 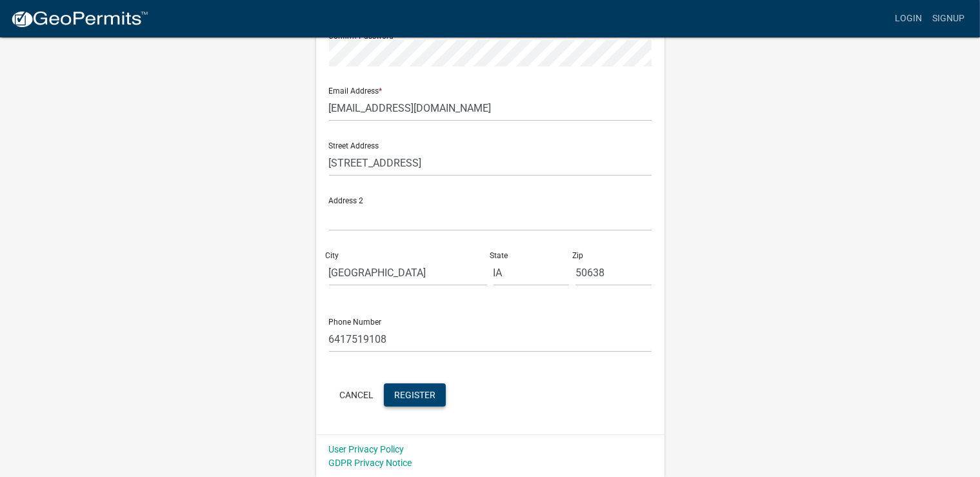 What do you see at coordinates (949, 19) in the screenshot?
I see `a: Signup` at bounding box center [949, 19].